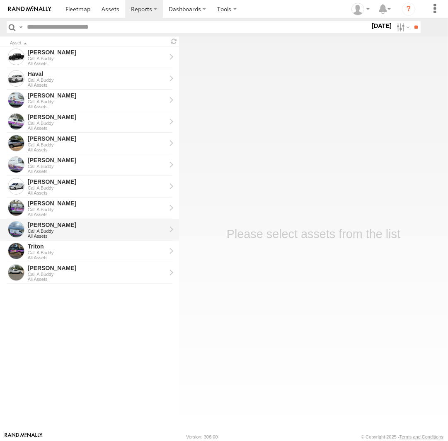 This screenshot has width=448, height=441. Describe the element at coordinates (97, 52) in the screenshot. I see `div: Stan - View Asset History` at that location.